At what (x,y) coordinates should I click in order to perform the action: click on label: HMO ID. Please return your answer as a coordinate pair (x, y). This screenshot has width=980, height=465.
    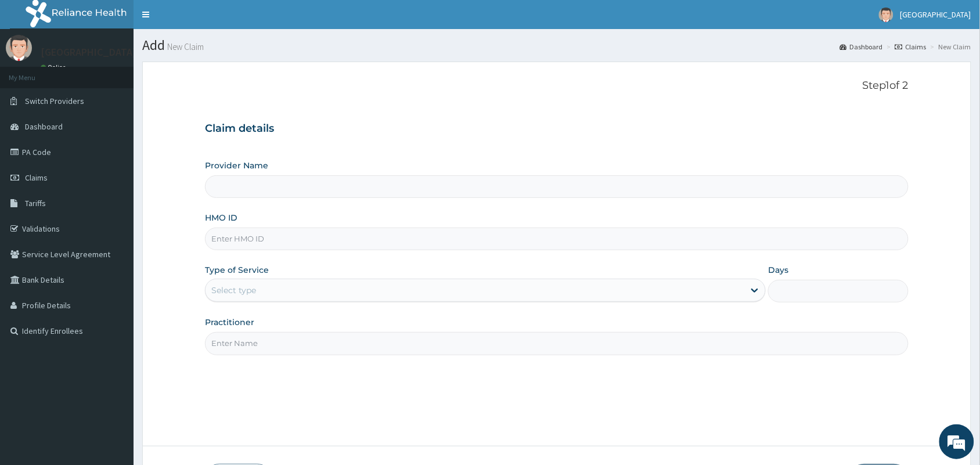
    Looking at the image, I should click on (221, 218).